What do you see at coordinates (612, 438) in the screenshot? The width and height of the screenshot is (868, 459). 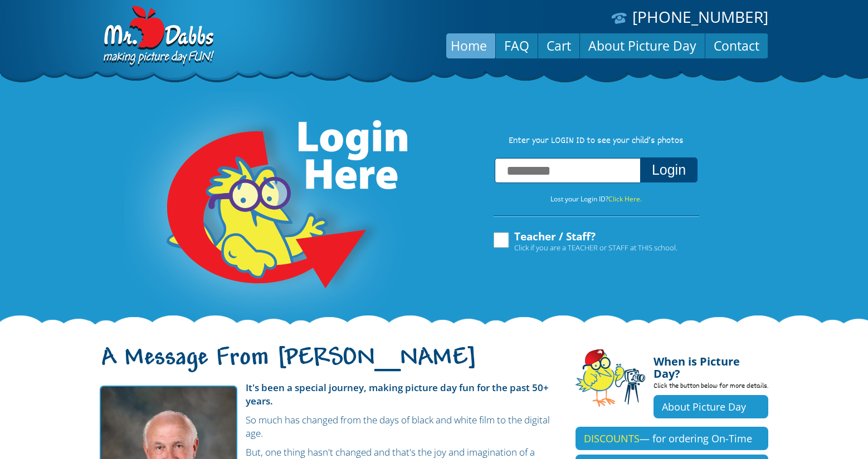 I see `span: DISCOUNTS` at bounding box center [612, 438].